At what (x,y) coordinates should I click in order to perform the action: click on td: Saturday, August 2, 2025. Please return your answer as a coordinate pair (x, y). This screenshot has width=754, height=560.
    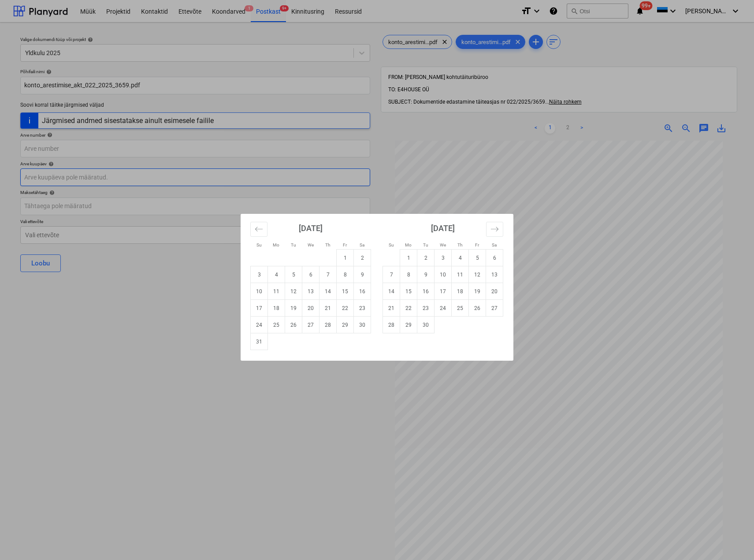
    Looking at the image, I should click on (362, 258).